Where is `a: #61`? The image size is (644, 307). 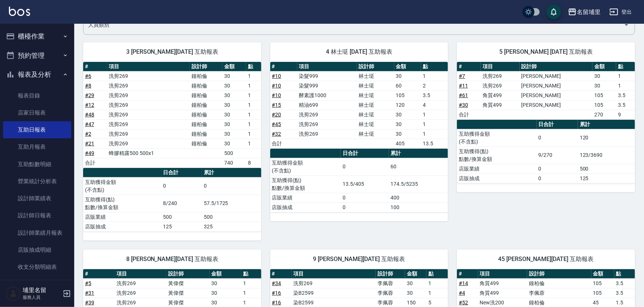
a: #61 is located at coordinates (463, 95).